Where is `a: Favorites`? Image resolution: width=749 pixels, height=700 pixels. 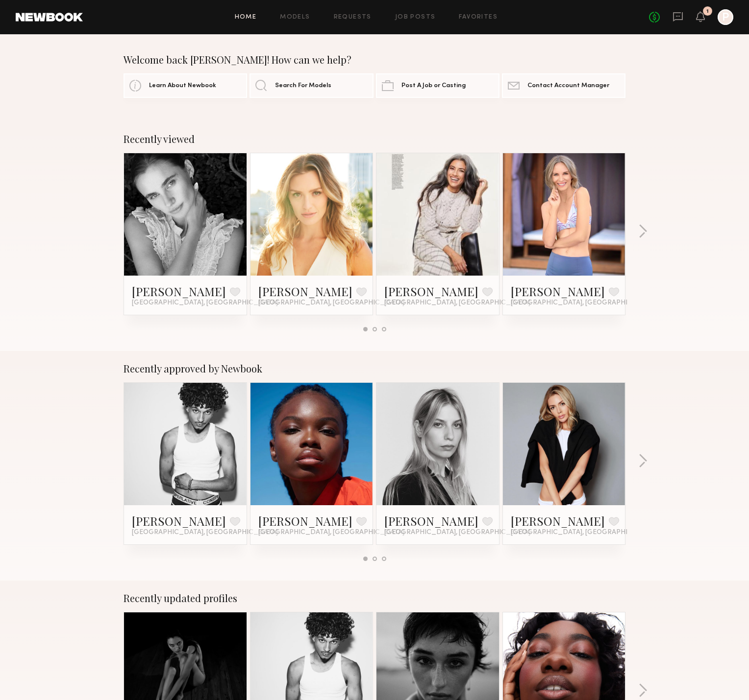 a: Favorites is located at coordinates (478, 17).